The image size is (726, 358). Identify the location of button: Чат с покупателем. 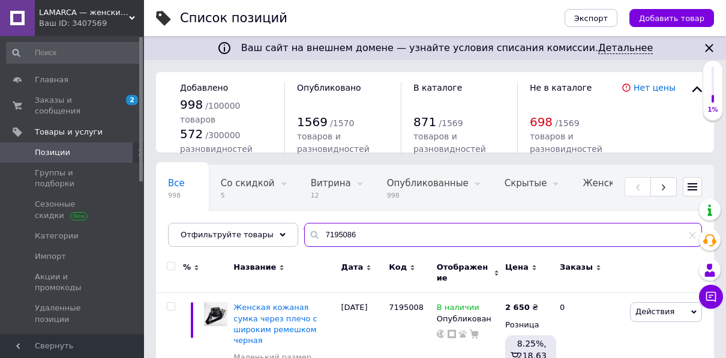
(711, 297).